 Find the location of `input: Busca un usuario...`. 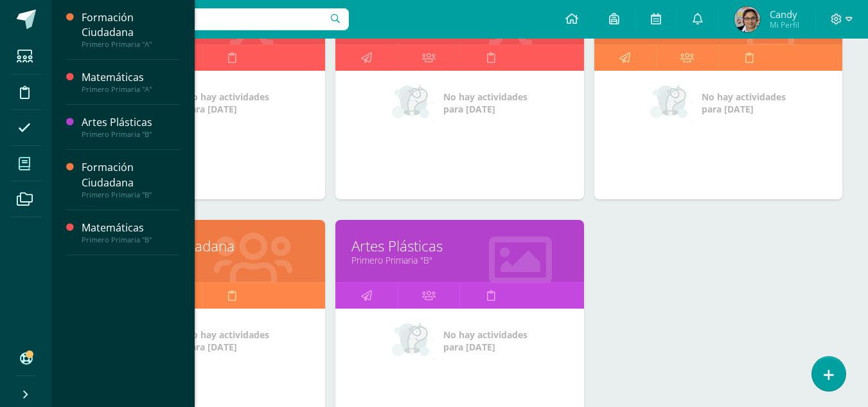

input: Busca un usuario... is located at coordinates (204, 20).